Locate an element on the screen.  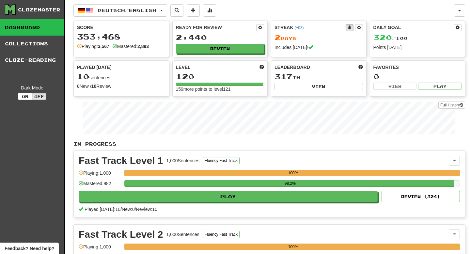
div: 353,468 is located at coordinates (121, 37).